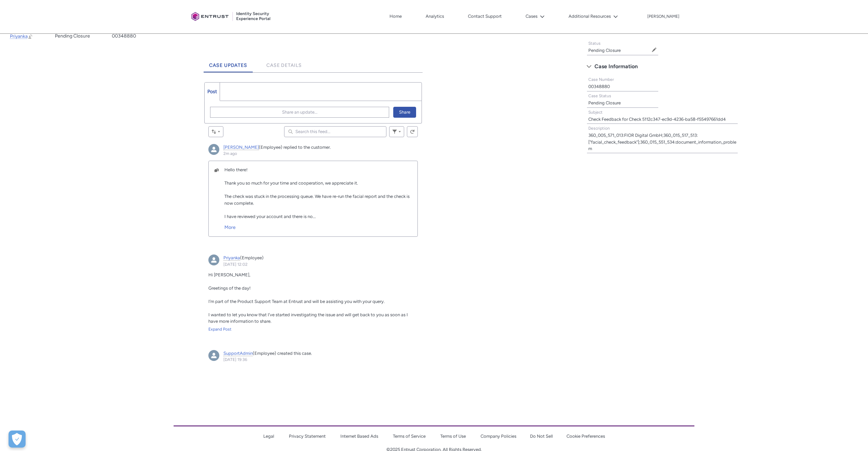  What do you see at coordinates (359, 436) in the screenshot?
I see `a: Internet Based Ads` at bounding box center [359, 436].